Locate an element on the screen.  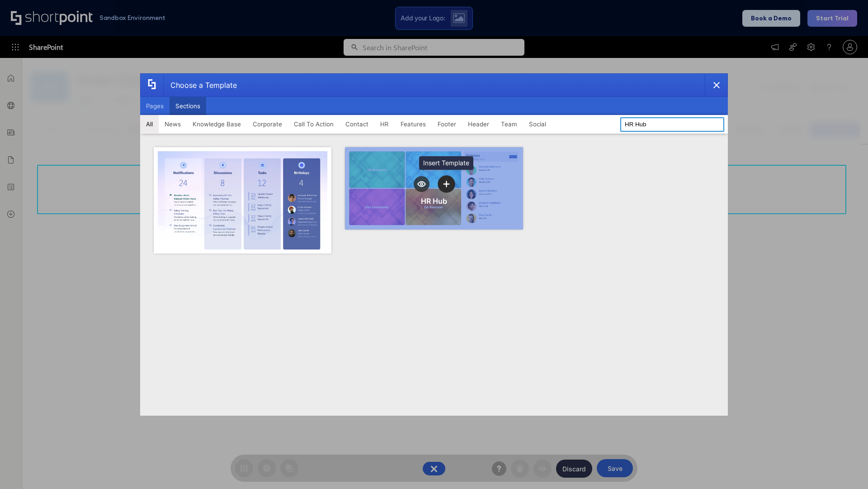
button: Features is located at coordinates (414, 124).